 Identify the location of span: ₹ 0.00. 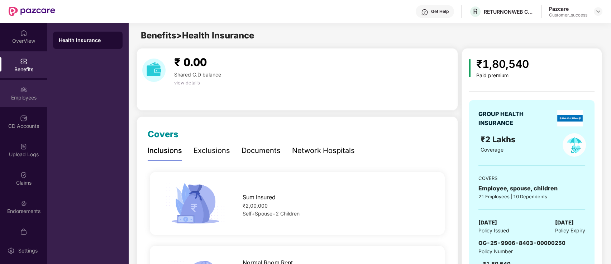
(190, 62).